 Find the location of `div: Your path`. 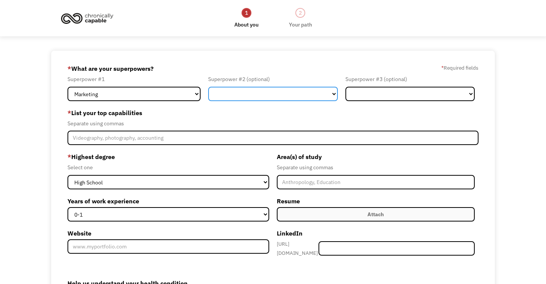

div: Your path is located at coordinates (300, 25).